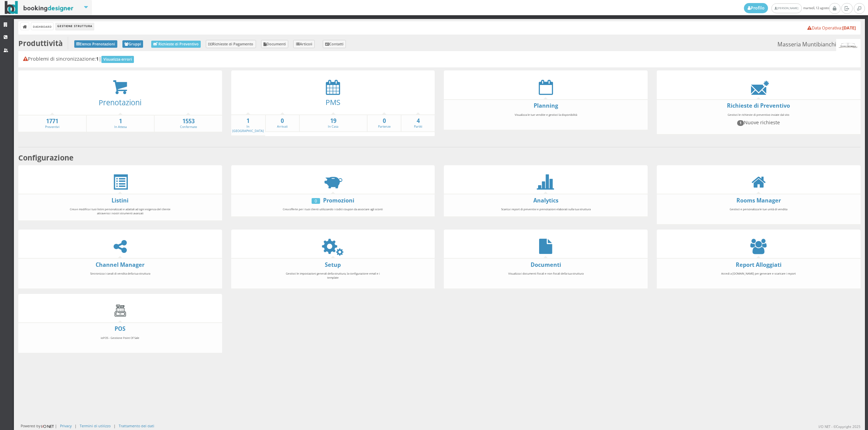 The image size is (868, 430). Describe the element at coordinates (758, 213) in the screenshot. I see `div: Gestisci e personalizza le tue unità di vendita` at that location.